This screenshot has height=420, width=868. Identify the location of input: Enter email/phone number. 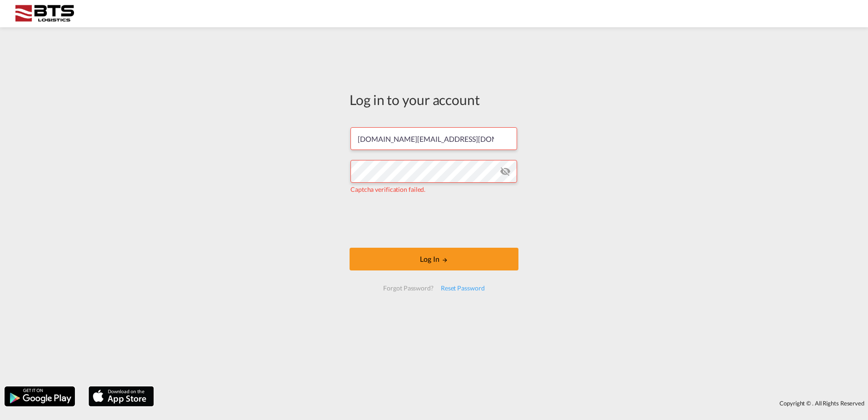
(434, 139).